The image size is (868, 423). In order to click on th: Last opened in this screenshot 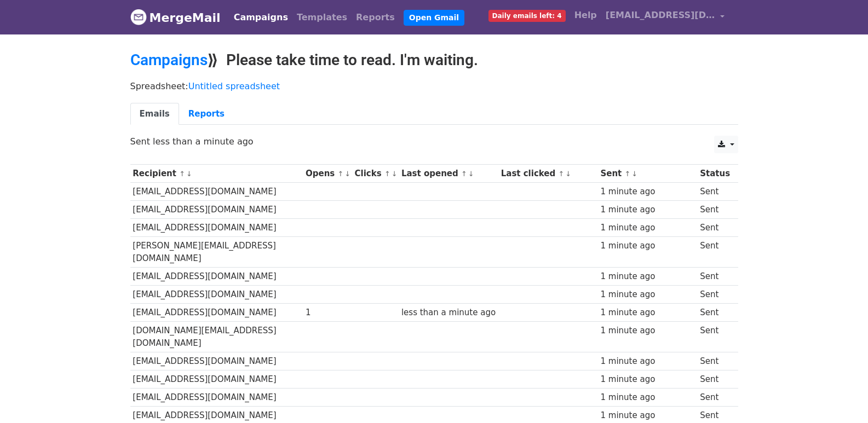, I will do `click(449, 174)`.